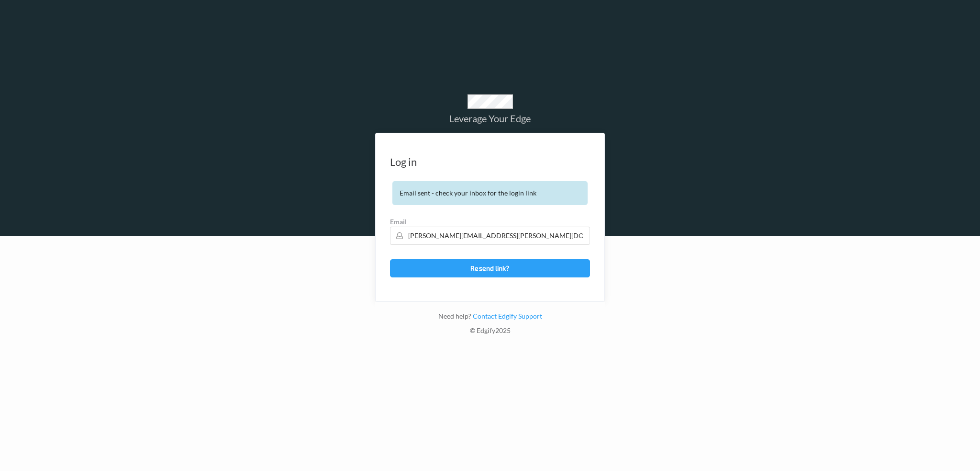 Image resolution: width=980 pixels, height=471 pixels. I want to click on button: Resend link?, so click(490, 268).